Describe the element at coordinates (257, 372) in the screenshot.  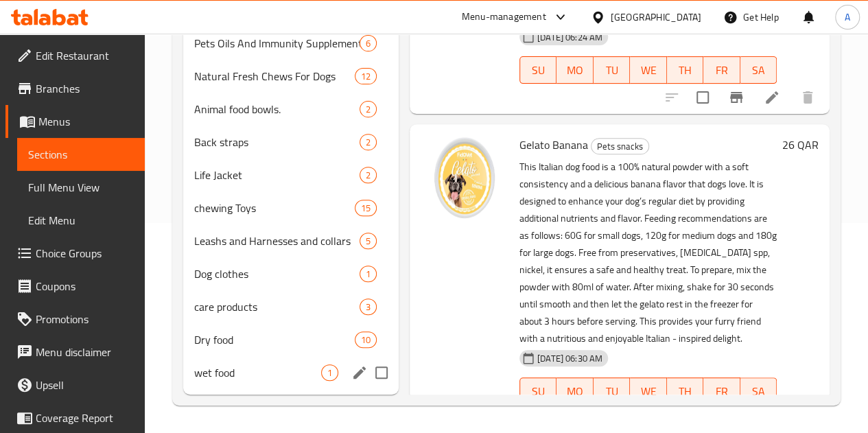
I see `div: wet food` at that location.